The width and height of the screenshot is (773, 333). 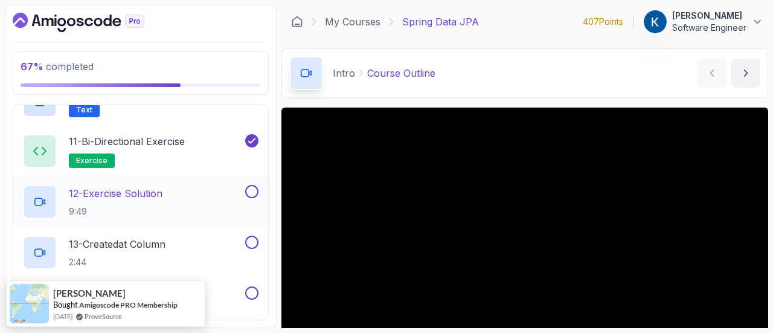 What do you see at coordinates (117, 262) in the screenshot?
I see `p: 2:44` at bounding box center [117, 262].